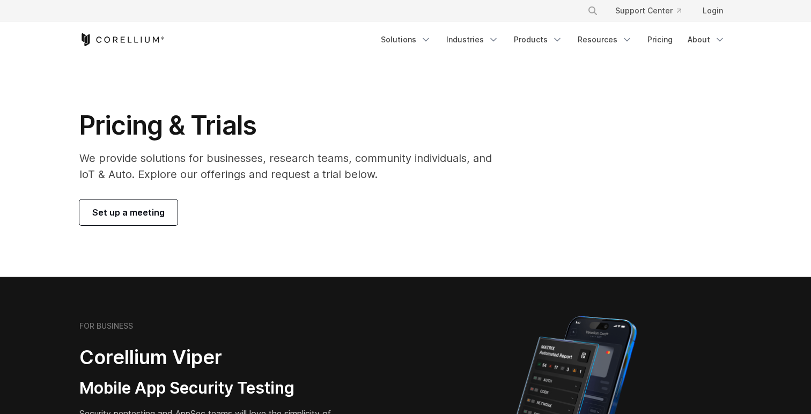  I want to click on p: We provide solutions for businesses, research teams, community individuals, and IoT & Auto. Explo..., so click(293, 166).